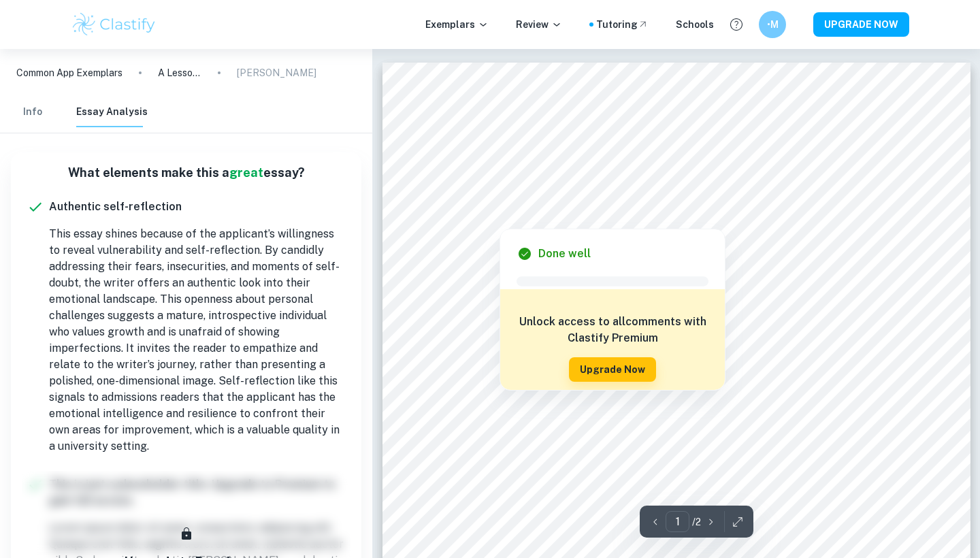 This screenshot has height=558, width=980. I want to click on a: Common App Exemplars, so click(70, 73).